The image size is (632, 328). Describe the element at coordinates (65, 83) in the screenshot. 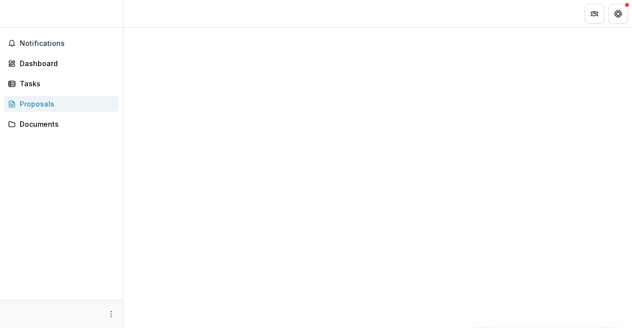

I see `div: Tasks` at that location.